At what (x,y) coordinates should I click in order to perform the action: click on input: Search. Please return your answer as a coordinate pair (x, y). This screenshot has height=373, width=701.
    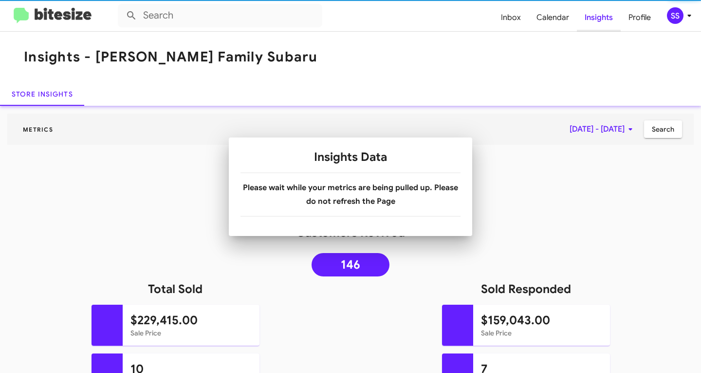
    Looking at the image, I should click on (220, 16).